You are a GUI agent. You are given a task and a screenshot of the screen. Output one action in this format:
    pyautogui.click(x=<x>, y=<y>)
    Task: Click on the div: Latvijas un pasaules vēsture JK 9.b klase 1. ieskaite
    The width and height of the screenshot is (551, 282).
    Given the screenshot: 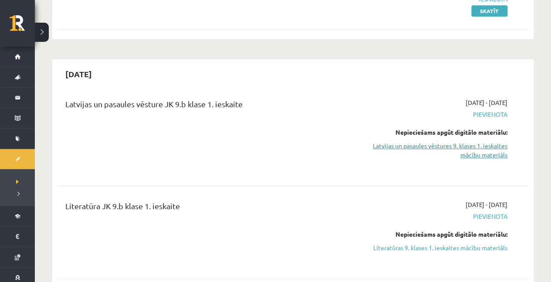 What is the action you would take?
    pyautogui.click(x=210, y=106)
    